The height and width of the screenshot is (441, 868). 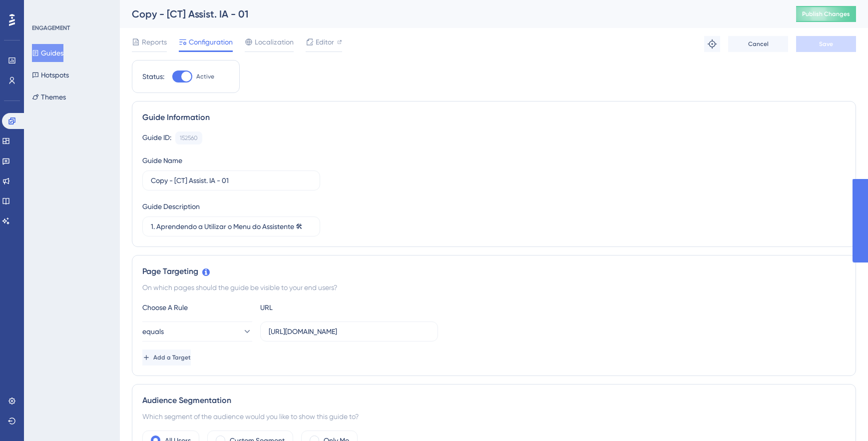 I want to click on span: Editor, so click(x=325, y=42).